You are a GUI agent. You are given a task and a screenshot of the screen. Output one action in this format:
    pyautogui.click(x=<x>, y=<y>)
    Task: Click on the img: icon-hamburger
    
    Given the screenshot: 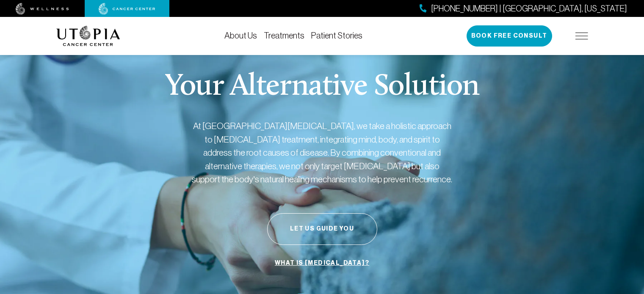 What is the action you would take?
    pyautogui.click(x=582, y=36)
    